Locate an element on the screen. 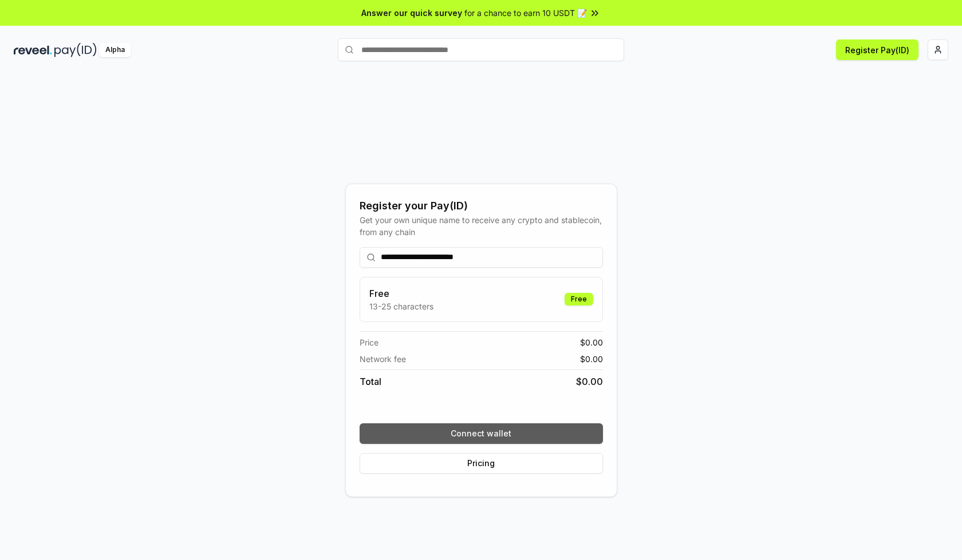 This screenshot has height=560, width=962. span: for a chance to earn 10 USDT 📝 is located at coordinates (525, 13).